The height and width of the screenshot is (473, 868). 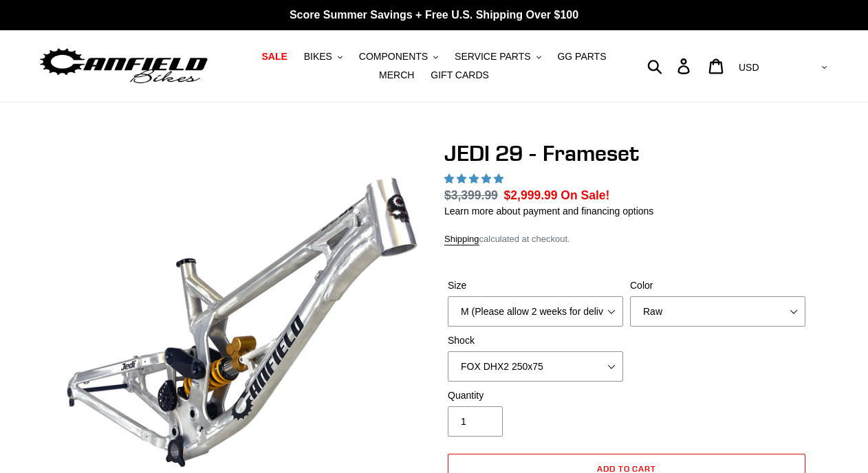 I want to click on button: SERVICE PARTS, so click(x=497, y=56).